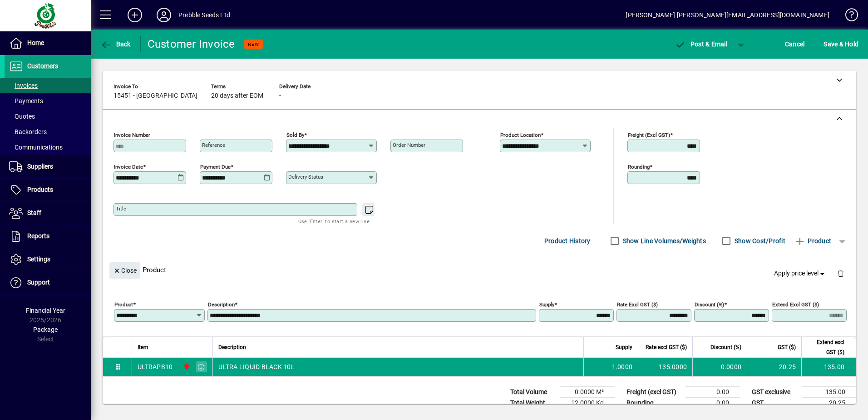 The image size is (868, 420). I want to click on mat-label: Title, so click(121, 209).